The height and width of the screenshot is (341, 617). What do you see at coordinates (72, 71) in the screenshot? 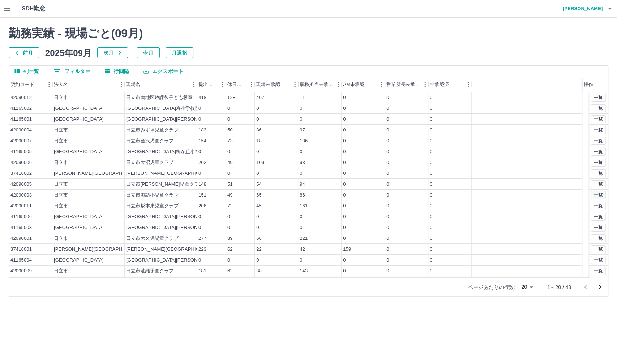
I see `button: フィルター表示` at bounding box center [72, 71].